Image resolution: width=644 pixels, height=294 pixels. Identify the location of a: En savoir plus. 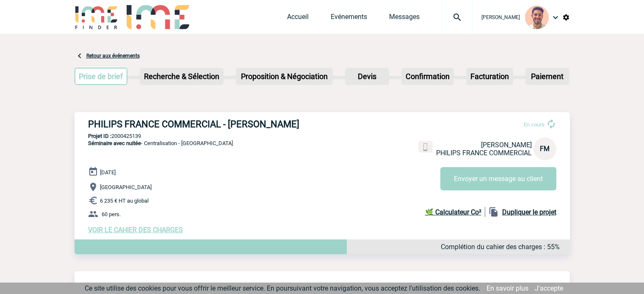
(507, 288).